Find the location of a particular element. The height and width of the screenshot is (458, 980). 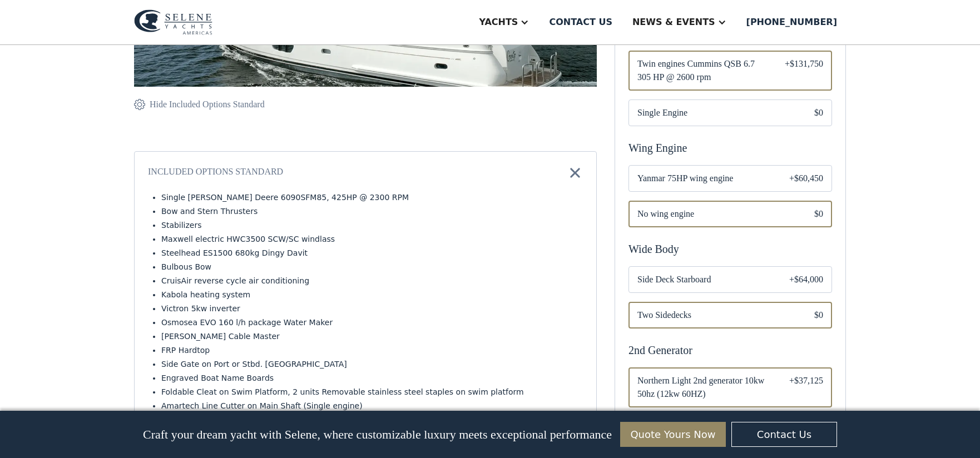

span: Two Sidedecks is located at coordinates (717, 315).